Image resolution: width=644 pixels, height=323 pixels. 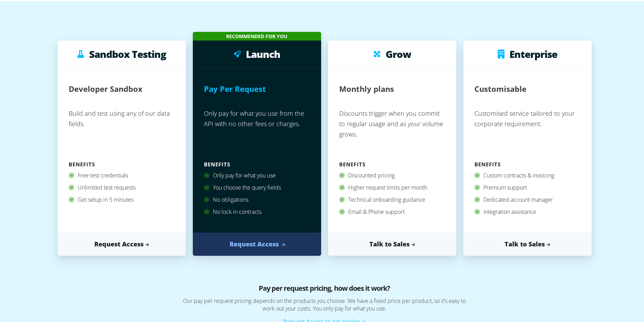 What do you see at coordinates (106, 87) in the screenshot?
I see `h2: Developer Sandbox` at bounding box center [106, 87].